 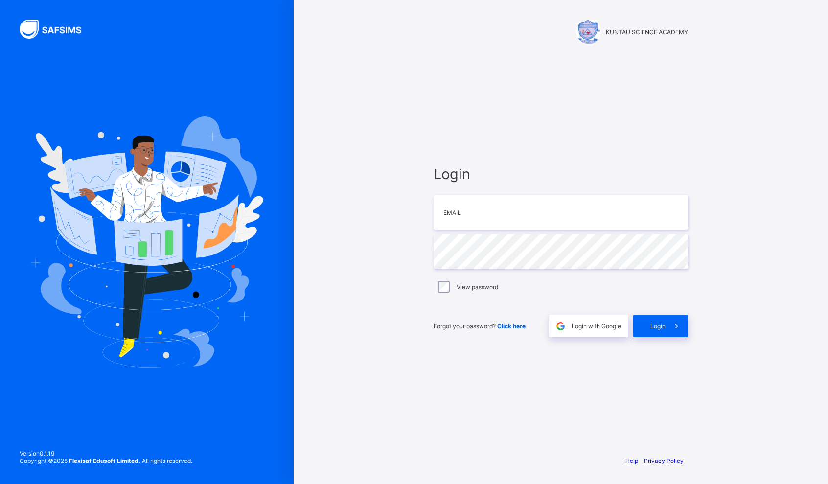 What do you see at coordinates (664, 461) in the screenshot?
I see `a: Privacy Policy` at bounding box center [664, 461].